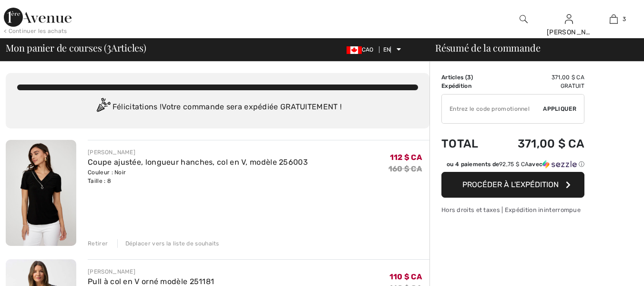 The width and height of the screenshot is (644, 286). I want to click on img: Congratulation2.svg, so click(103, 108).